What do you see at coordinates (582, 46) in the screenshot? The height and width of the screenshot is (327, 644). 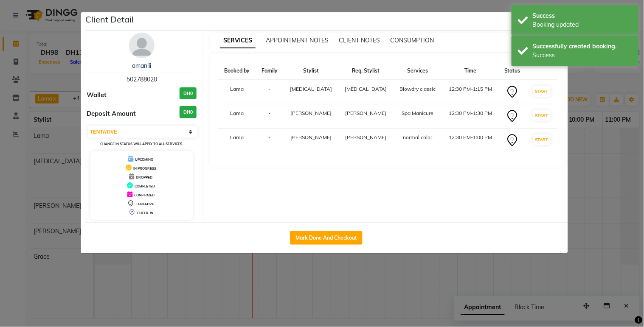 I see `div: Successfully created booking.` at bounding box center [582, 46].